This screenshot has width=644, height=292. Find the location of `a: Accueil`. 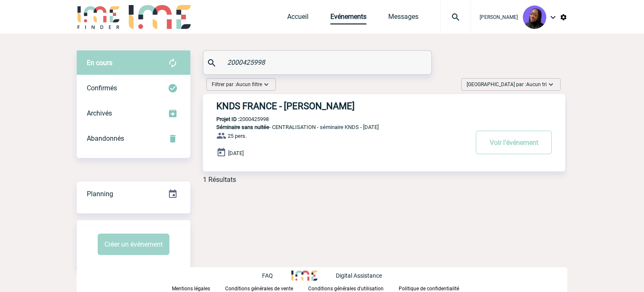

a: Accueil is located at coordinates (297, 18).